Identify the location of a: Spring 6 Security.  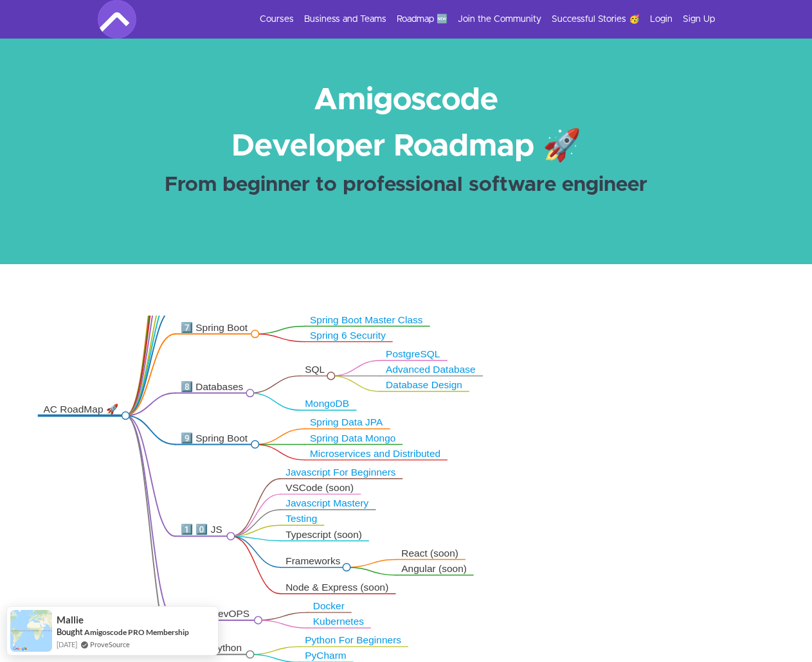
(348, 335).